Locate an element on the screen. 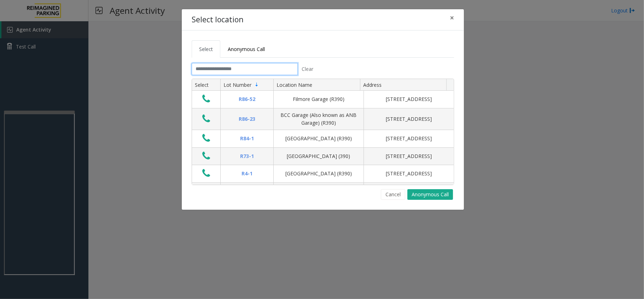 The height and width of the screenshot is (299, 644). div: R86-23 is located at coordinates (247, 119).